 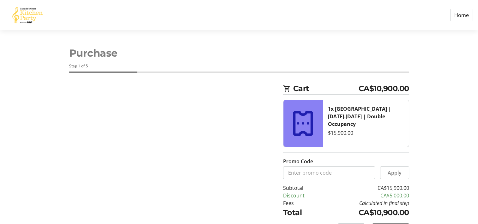 What do you see at coordinates (395, 173) in the screenshot?
I see `span: Apply` at bounding box center [395, 173].